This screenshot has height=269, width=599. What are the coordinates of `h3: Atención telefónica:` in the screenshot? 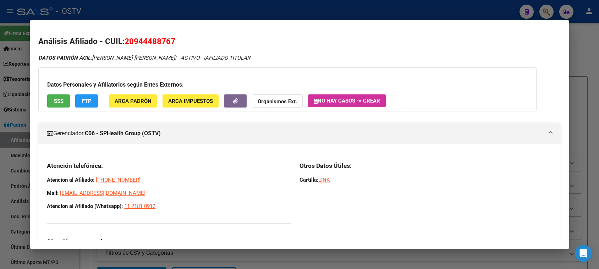 It's located at (169, 166).